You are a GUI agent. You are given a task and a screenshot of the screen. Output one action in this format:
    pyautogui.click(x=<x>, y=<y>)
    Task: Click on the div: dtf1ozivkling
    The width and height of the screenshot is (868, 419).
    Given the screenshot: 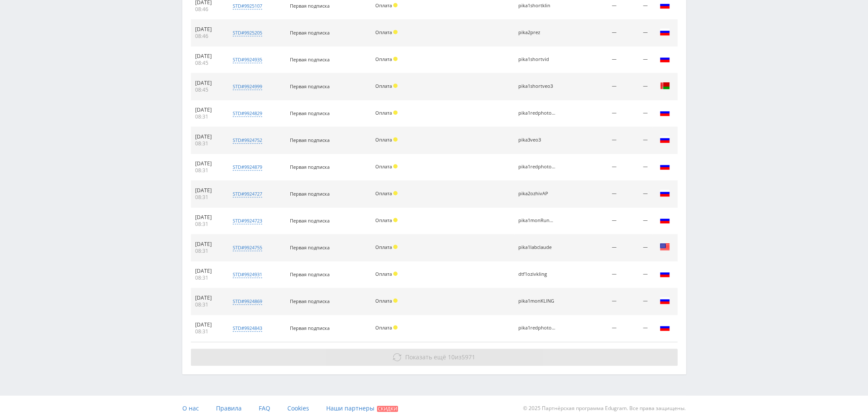 What is the action you would take?
    pyautogui.click(x=538, y=274)
    